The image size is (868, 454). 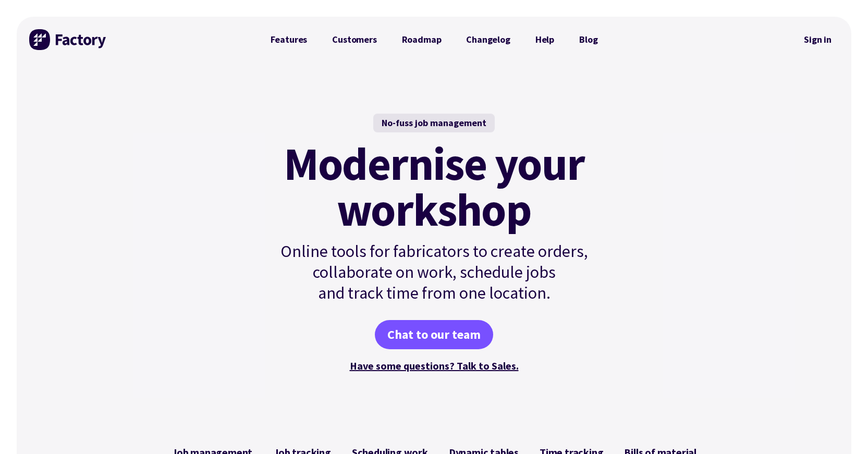 I want to click on a: Chat to our team, so click(x=434, y=335).